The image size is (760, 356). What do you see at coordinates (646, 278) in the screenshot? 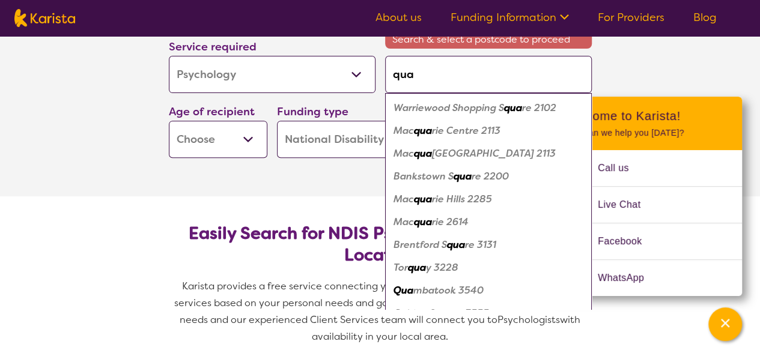
I see `a: Web link opens in a new tab.` at bounding box center [646, 278].